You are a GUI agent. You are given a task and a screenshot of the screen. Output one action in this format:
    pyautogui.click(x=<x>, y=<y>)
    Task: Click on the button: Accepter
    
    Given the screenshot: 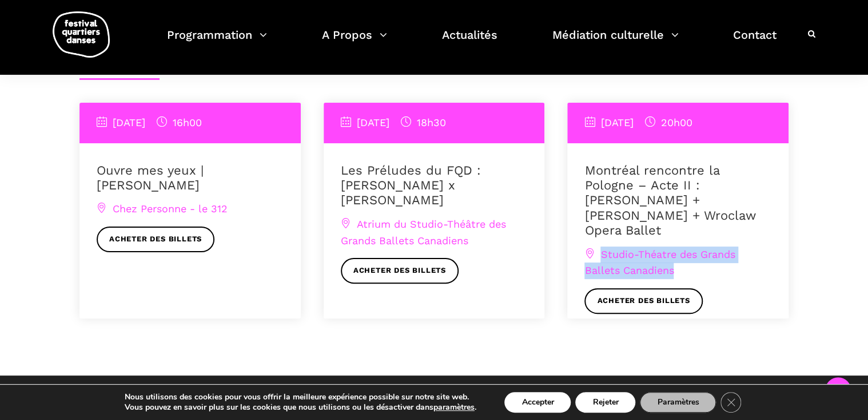 What is the action you would take?
    pyautogui.click(x=537, y=403)
    